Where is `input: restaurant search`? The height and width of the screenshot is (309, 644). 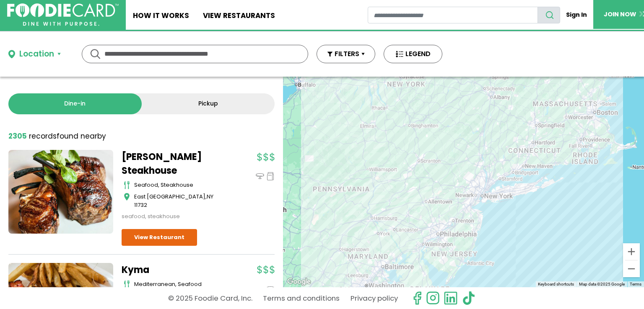 input: restaurant search is located at coordinates (453, 15).